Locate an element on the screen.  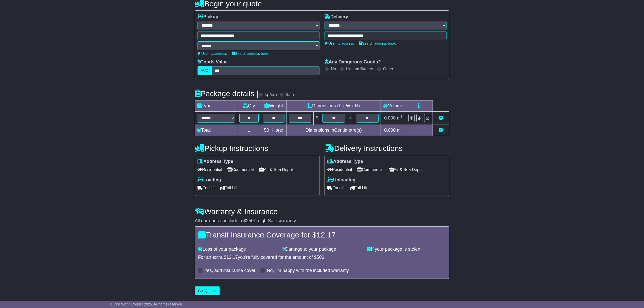
td: Total is located at coordinates (216, 130).